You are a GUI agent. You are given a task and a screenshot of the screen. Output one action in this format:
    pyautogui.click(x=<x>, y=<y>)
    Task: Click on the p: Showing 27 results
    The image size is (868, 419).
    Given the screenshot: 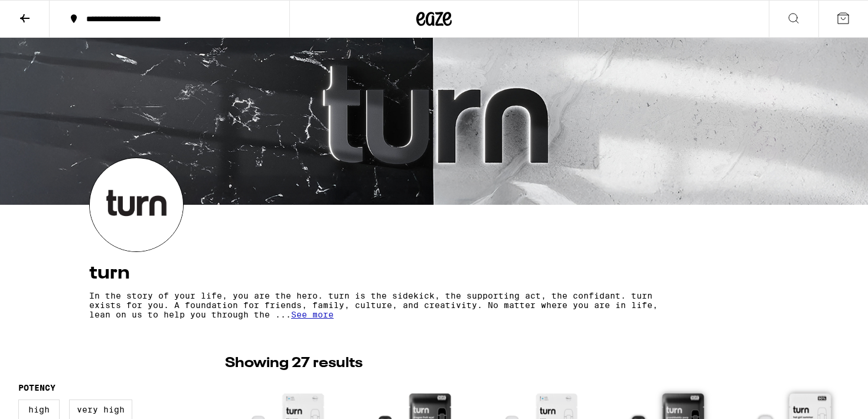 What is the action you would take?
    pyautogui.click(x=293, y=364)
    